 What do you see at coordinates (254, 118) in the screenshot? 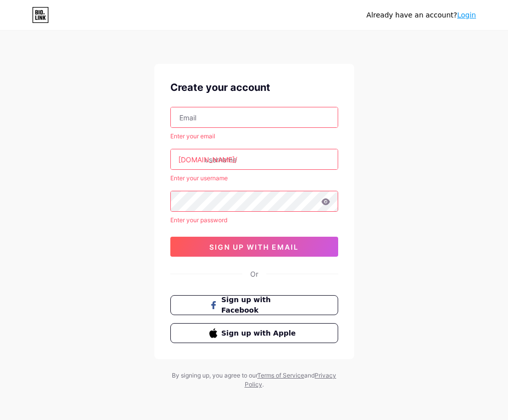
I see `input: Email` at bounding box center [254, 118].